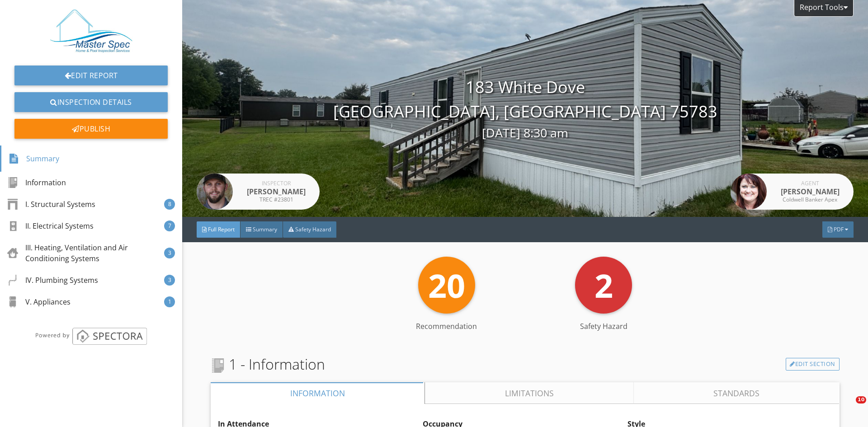 Image resolution: width=868 pixels, height=427 pixels. What do you see at coordinates (50, 226) in the screenshot?
I see `div: II. Electrical Systems` at bounding box center [50, 226].